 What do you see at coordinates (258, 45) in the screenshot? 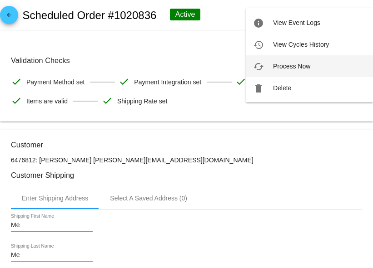
I see `mat-icon: history` at bounding box center [258, 45].